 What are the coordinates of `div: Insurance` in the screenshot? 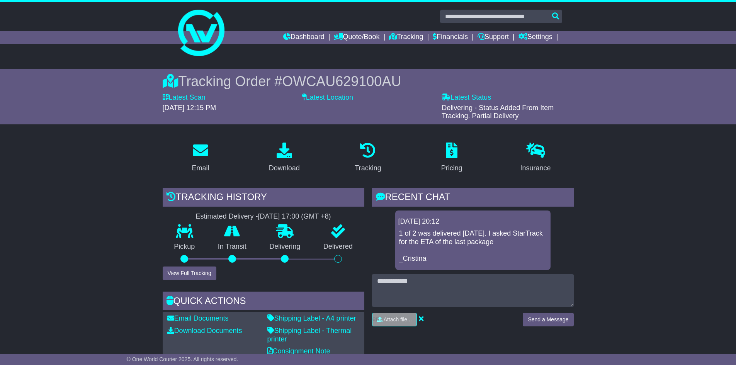 It's located at (535, 168).